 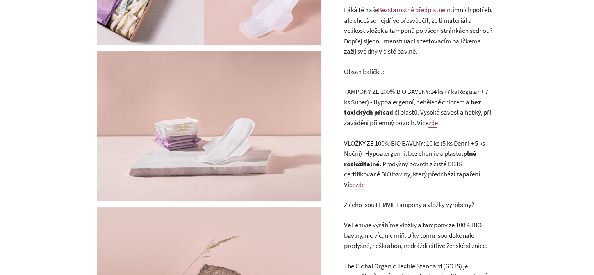 What do you see at coordinates (418, 25) in the screenshot?
I see `span: intimních potřeb, ale chceš se nejdříve přesvědčit, že ti materiál a velikost vložek a tamponů po...` at bounding box center [418, 25].